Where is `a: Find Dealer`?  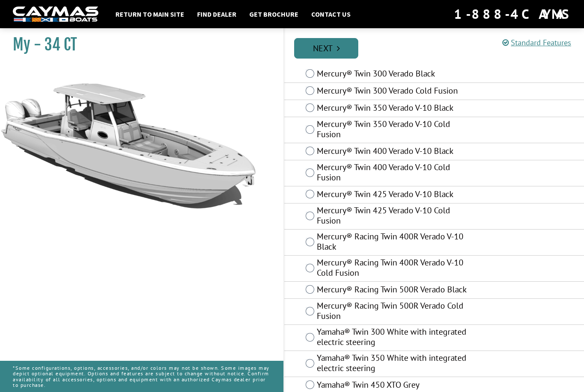
a: Find Dealer is located at coordinates (217, 14).